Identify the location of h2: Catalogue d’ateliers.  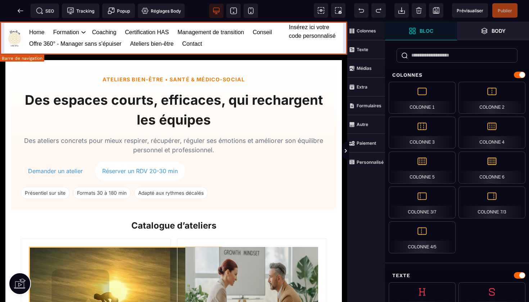
(173, 204).